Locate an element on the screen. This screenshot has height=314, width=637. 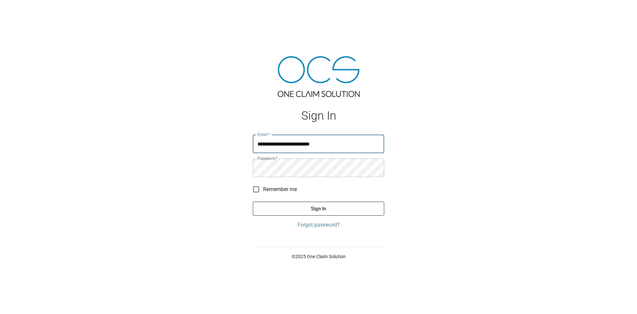
img: ocs-logo-white-transparent.png is located at coordinates (21, 11).